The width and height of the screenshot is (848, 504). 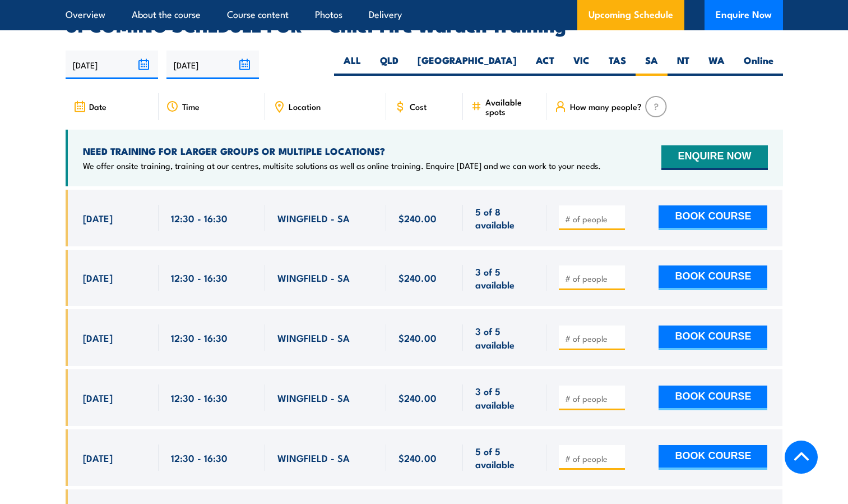 What do you see at coordinates (191, 106) in the screenshot?
I see `span: Time` at bounding box center [191, 106].